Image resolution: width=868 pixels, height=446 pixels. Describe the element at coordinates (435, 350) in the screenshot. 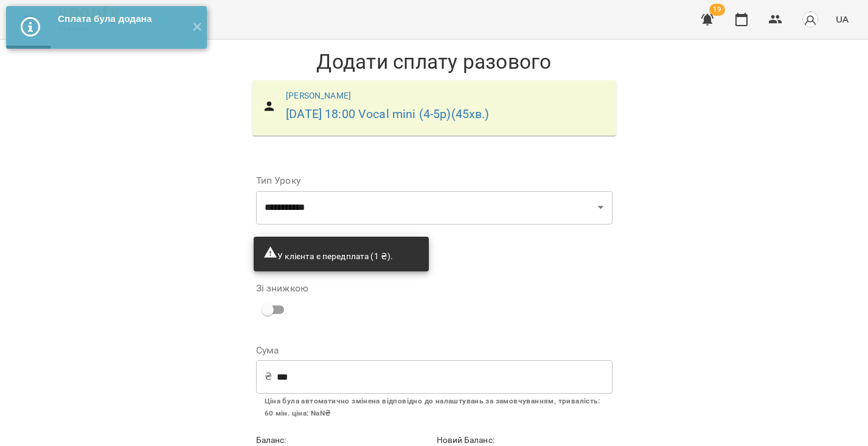

I see `label: Сума` at that location.